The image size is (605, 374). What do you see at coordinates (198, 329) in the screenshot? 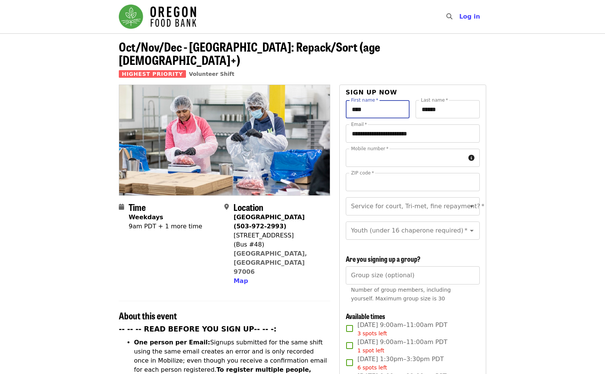
I see `strong: -- -- -- READ BEFORE YOU SIGN UP-- -- -:` at bounding box center [198, 329].